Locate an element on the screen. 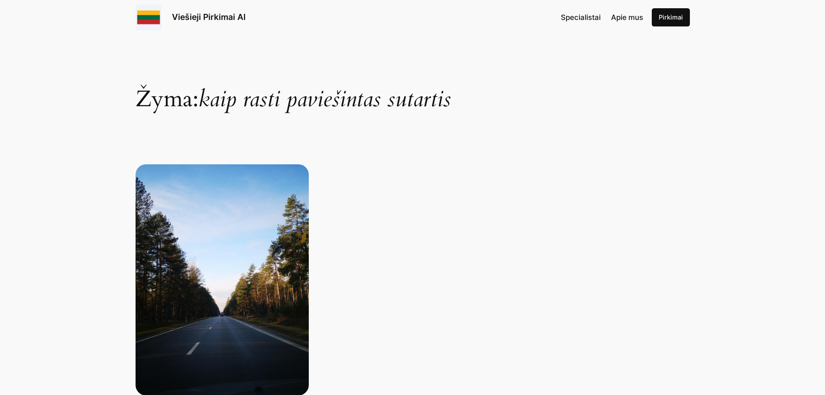 The height and width of the screenshot is (395, 825). span: kaip rasti paviešintas sutartis is located at coordinates (325, 99).